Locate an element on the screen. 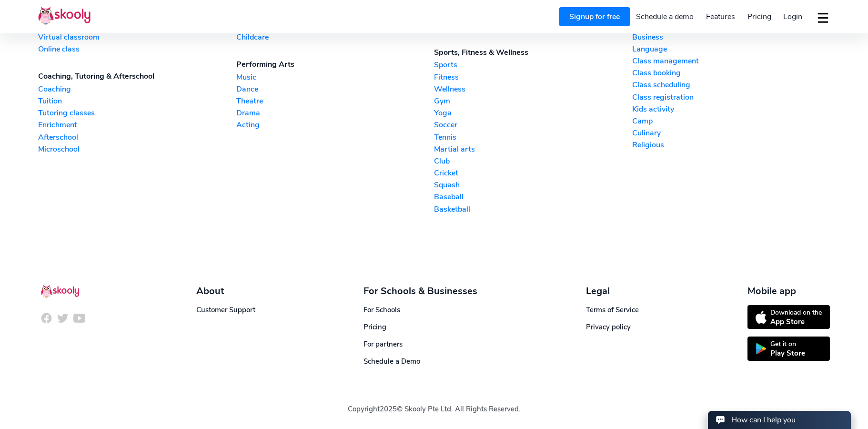 The image size is (868, 429). span: 2025 is located at coordinates (389, 409).